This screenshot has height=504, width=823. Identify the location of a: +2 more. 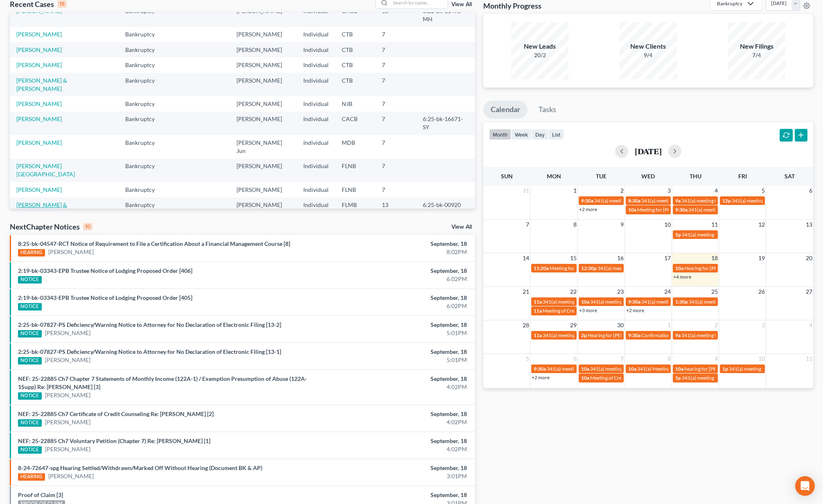
(635, 310).